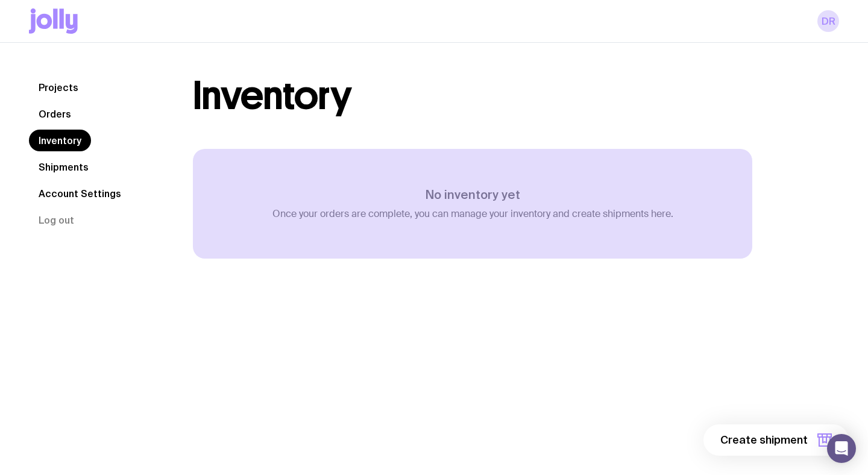 The image size is (868, 475). Describe the element at coordinates (79, 193) in the screenshot. I see `a: Account Settings` at that location.